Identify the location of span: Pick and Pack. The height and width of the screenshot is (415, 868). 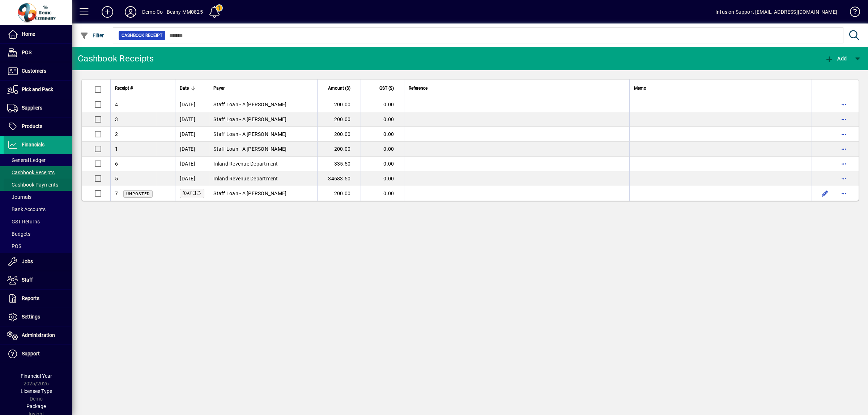
(37, 89).